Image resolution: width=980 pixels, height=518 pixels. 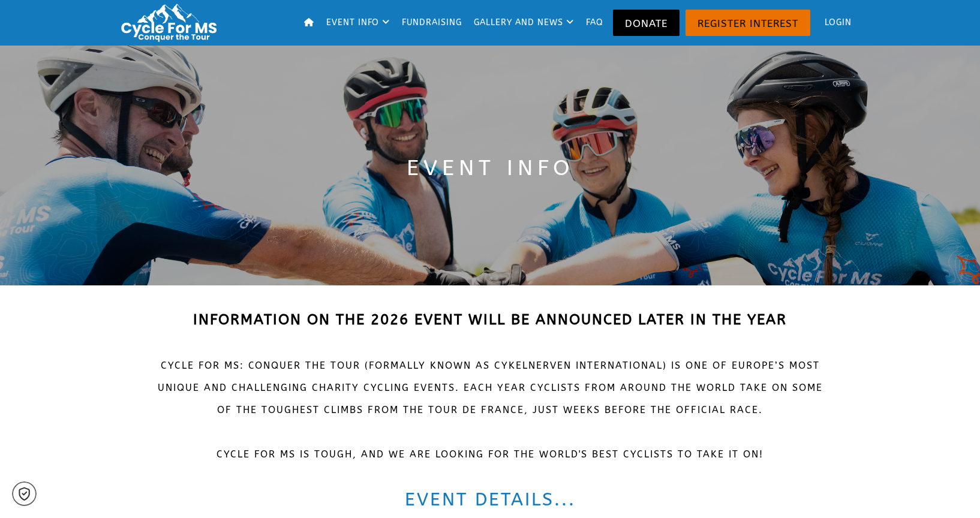 I want to click on a: Cookie settings, so click(x=24, y=493).